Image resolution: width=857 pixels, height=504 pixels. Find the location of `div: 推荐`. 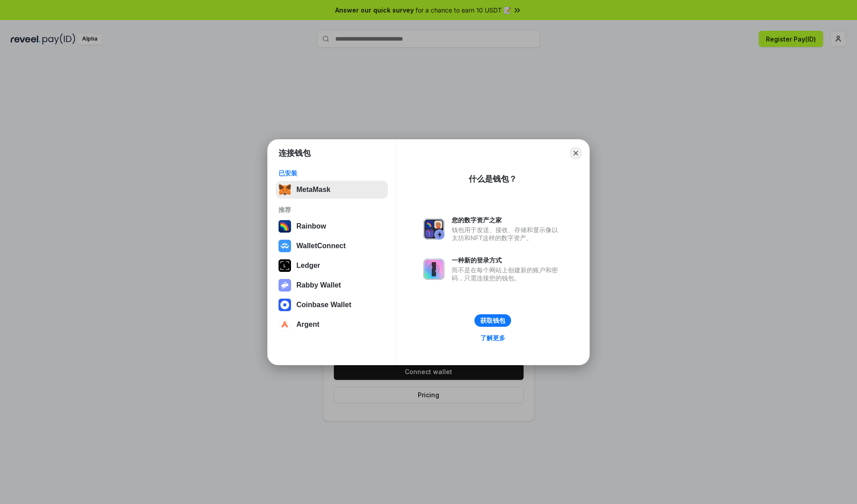

div: 推荐 is located at coordinates (331, 210).